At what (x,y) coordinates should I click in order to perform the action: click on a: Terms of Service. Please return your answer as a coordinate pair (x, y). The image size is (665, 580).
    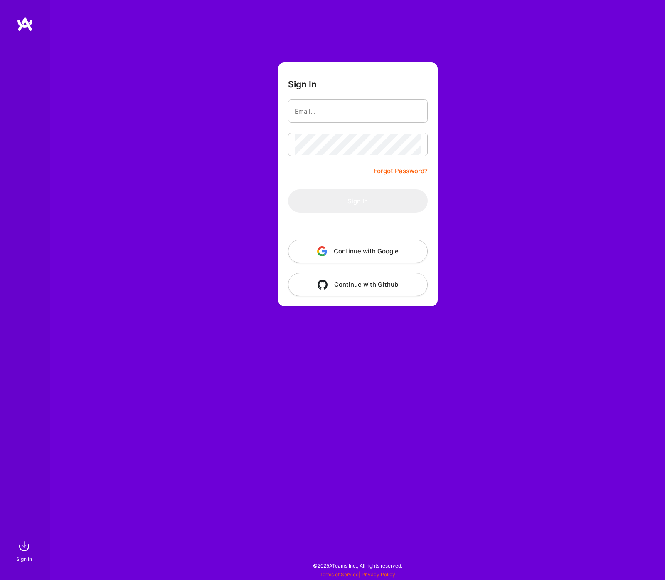
    Looking at the image, I should click on (339, 574).